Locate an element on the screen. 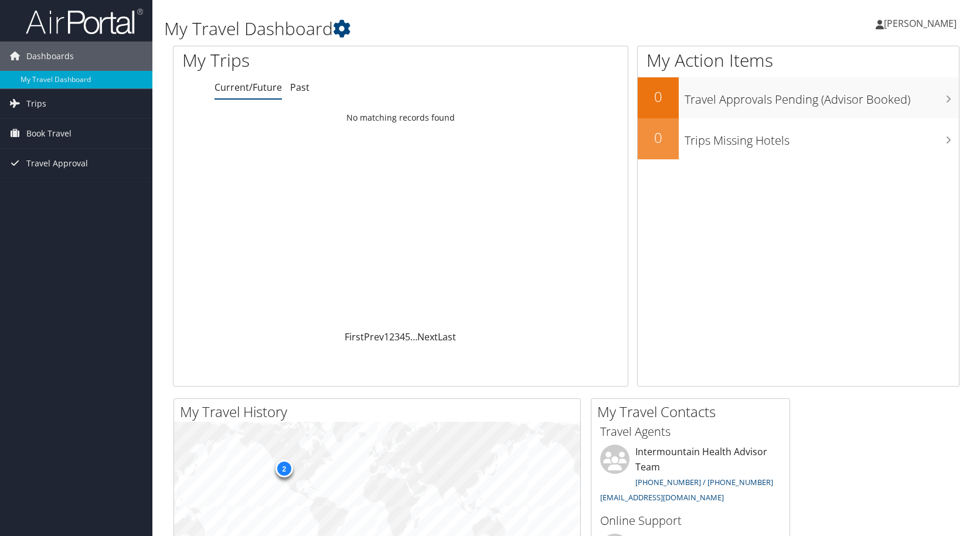 The height and width of the screenshot is (536, 980). a: Last is located at coordinates (447, 337).